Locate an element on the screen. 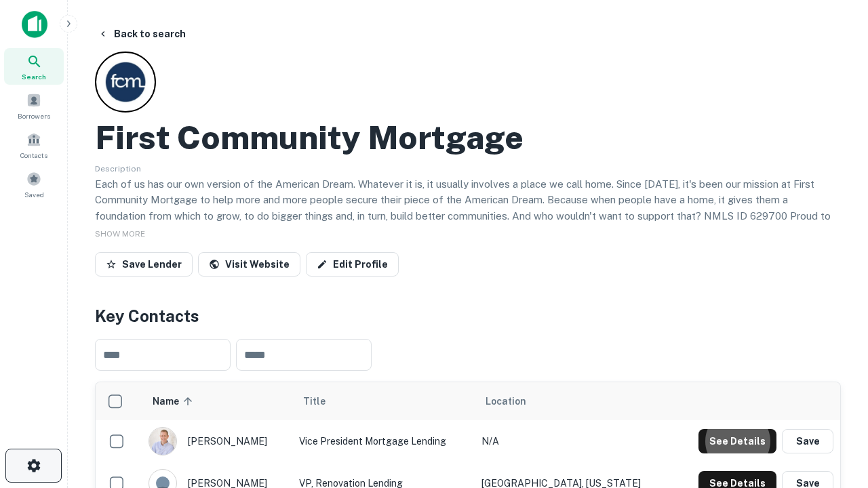  img: 1520878720083 is located at coordinates (163, 442).